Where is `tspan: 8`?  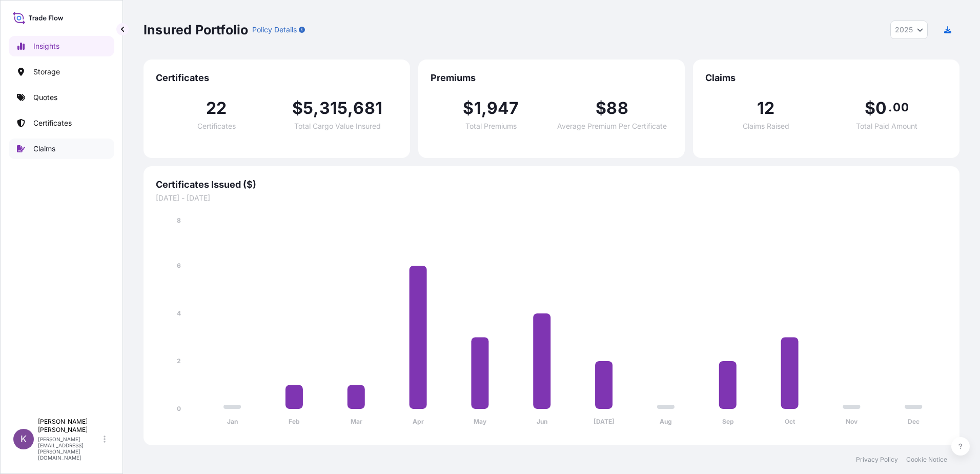
tspan: 8 is located at coordinates (179, 220).